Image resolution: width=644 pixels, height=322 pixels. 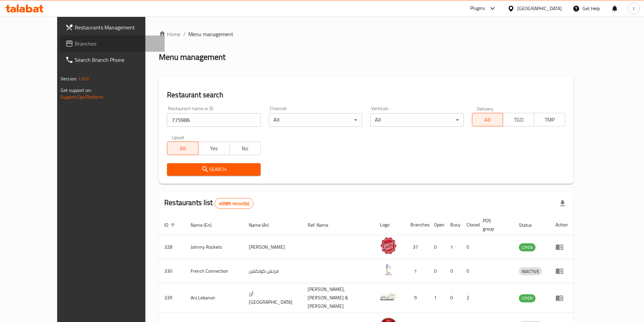 What do you see at coordinates (273, 271) in the screenshot?
I see `td: فرنش كونكشن` at bounding box center [273, 271].